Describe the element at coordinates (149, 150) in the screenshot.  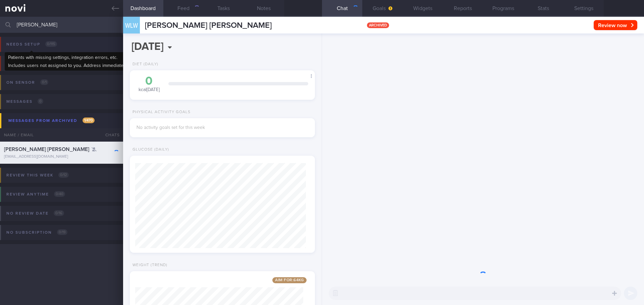
I see `div: Glucose (Daily)` at that location.